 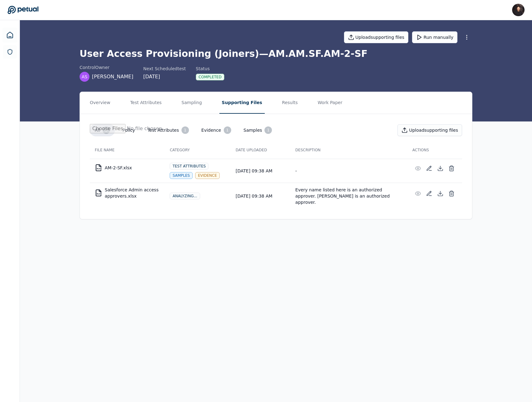 What do you see at coordinates (127, 150) in the screenshot?
I see `th: File Name` at bounding box center [127, 150].